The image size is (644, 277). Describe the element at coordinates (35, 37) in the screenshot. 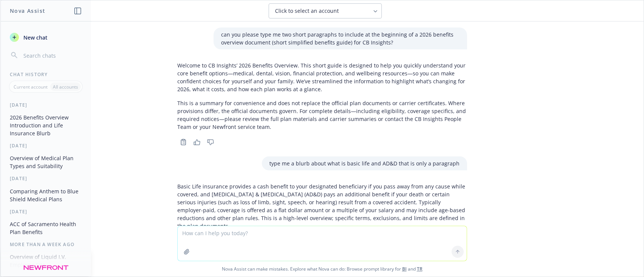

I see `span: New chat` at that location.